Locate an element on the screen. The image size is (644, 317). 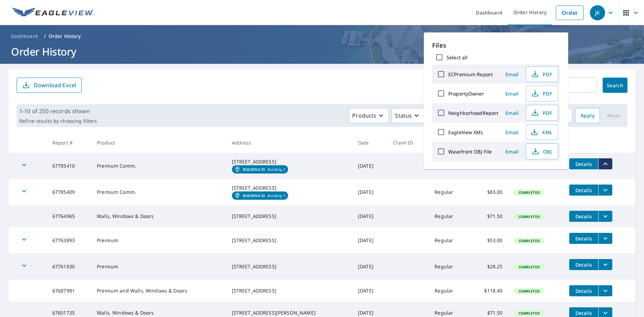
th: Date is located at coordinates (370, 143).